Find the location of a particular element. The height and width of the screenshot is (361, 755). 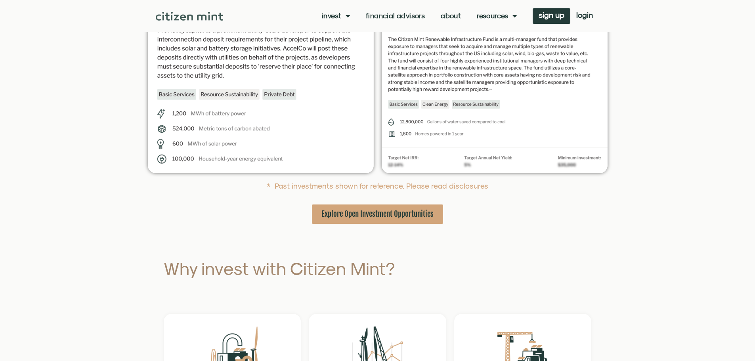

nav: Menu is located at coordinates (419, 16).